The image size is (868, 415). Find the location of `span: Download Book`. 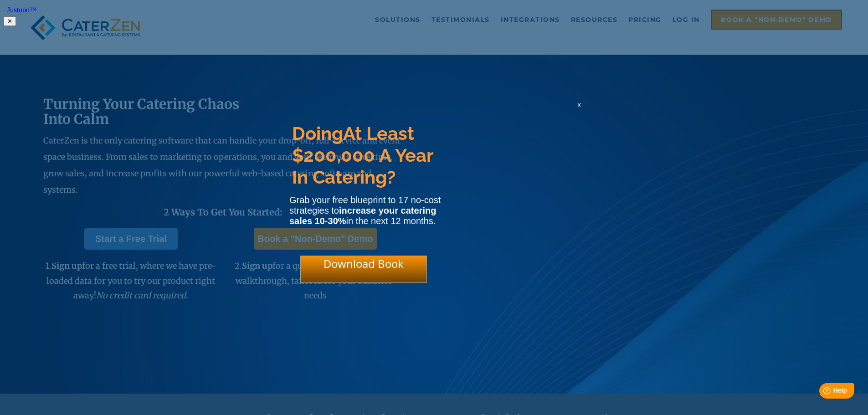

span: Download Book is located at coordinates (364, 263).